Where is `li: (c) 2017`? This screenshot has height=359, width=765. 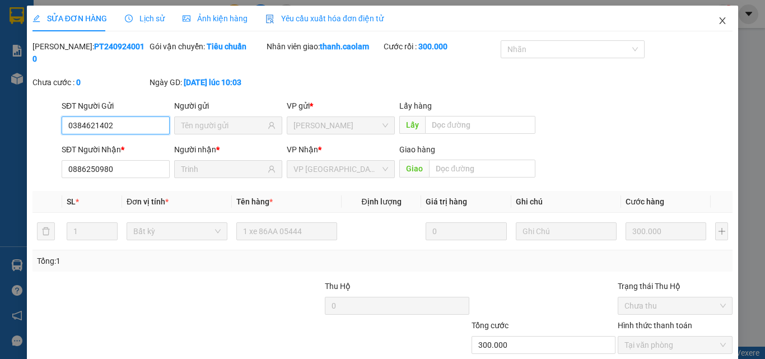
li: (c) 2017 is located at coordinates (124, 60).